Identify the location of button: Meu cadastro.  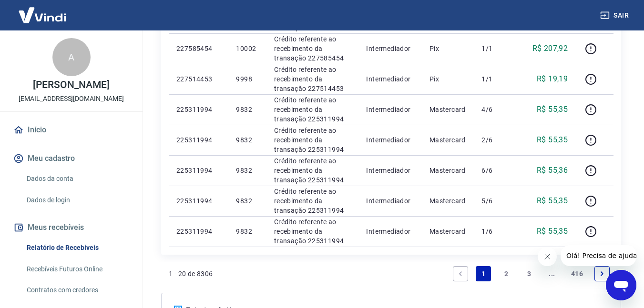
(71, 159).